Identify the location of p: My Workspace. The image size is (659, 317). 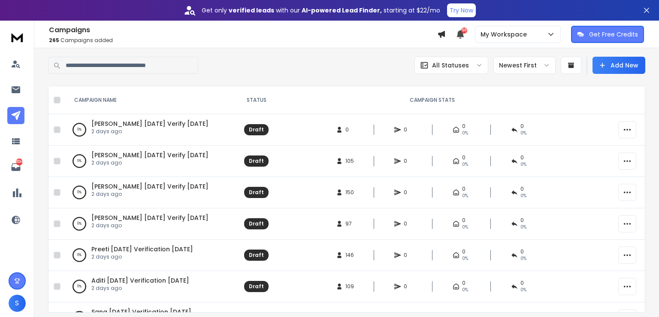
(506, 34).